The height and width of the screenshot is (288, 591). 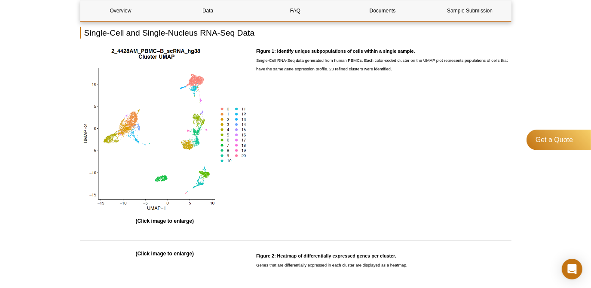 I want to click on p: Genes that are differentially expressed in each cluster are displayed as a heatmap., so click(x=383, y=265).